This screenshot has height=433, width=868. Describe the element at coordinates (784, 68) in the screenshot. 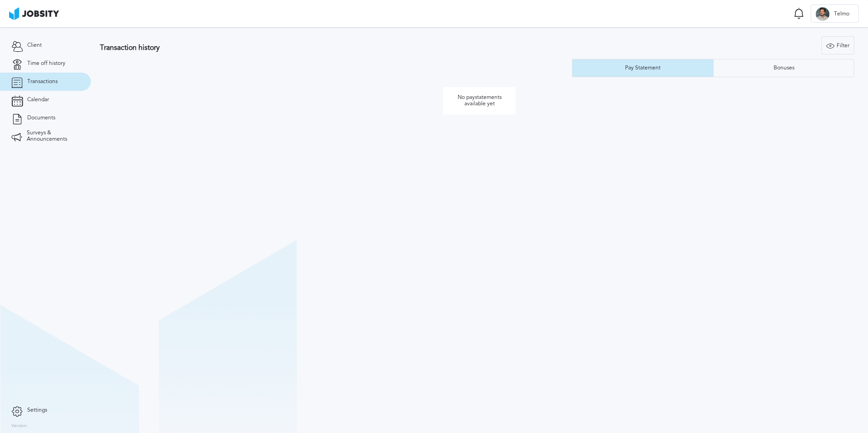

I see `button: Bonuses` at that location.